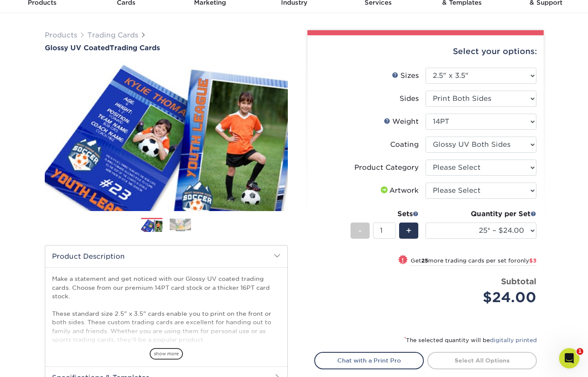 This screenshot has width=588, height=377. I want to click on div: $24.00, so click(484, 298).